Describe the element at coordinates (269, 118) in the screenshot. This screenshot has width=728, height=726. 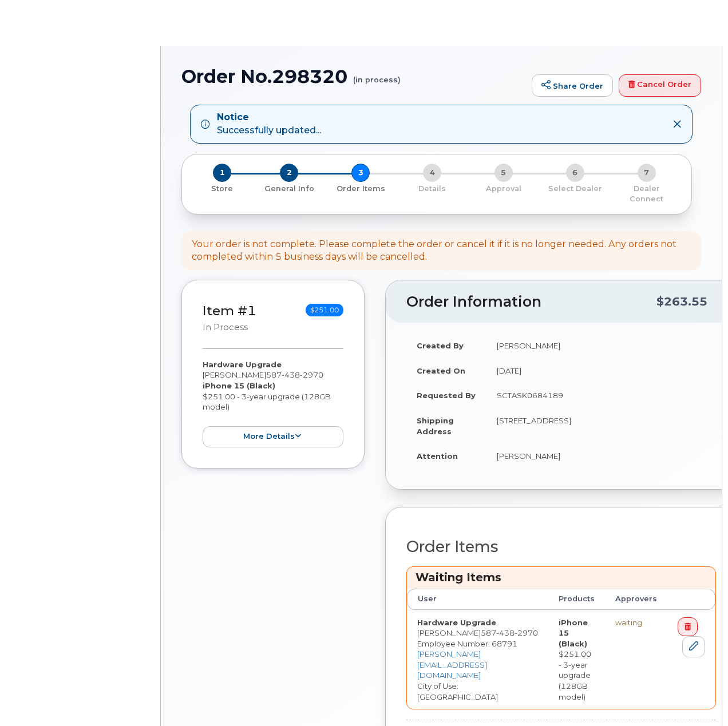
I see `strong: Notice` at that location.